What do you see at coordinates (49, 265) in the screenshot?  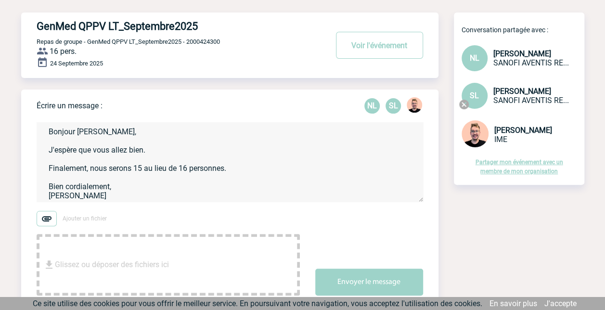 I see `img: file_download.svg` at bounding box center [49, 265].